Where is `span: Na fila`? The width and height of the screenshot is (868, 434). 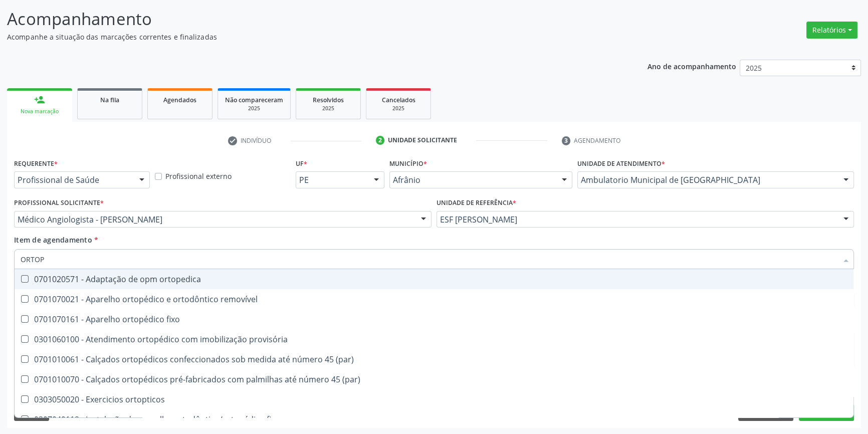 span: Na fila is located at coordinates (110, 100).